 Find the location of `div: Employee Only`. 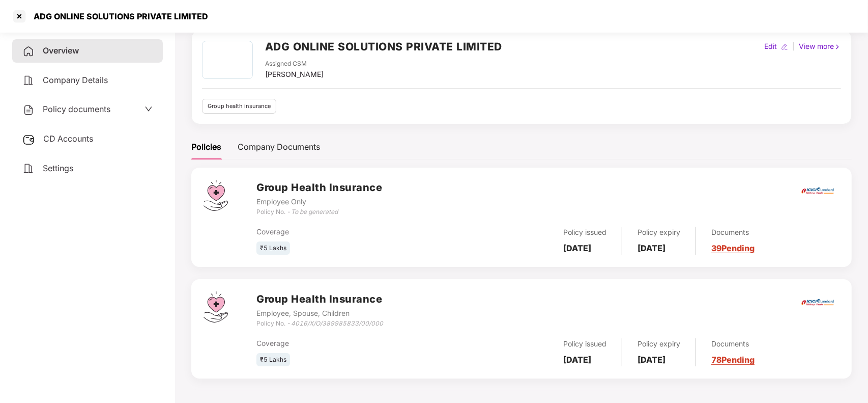

div: Employee Only is located at coordinates (319, 201).